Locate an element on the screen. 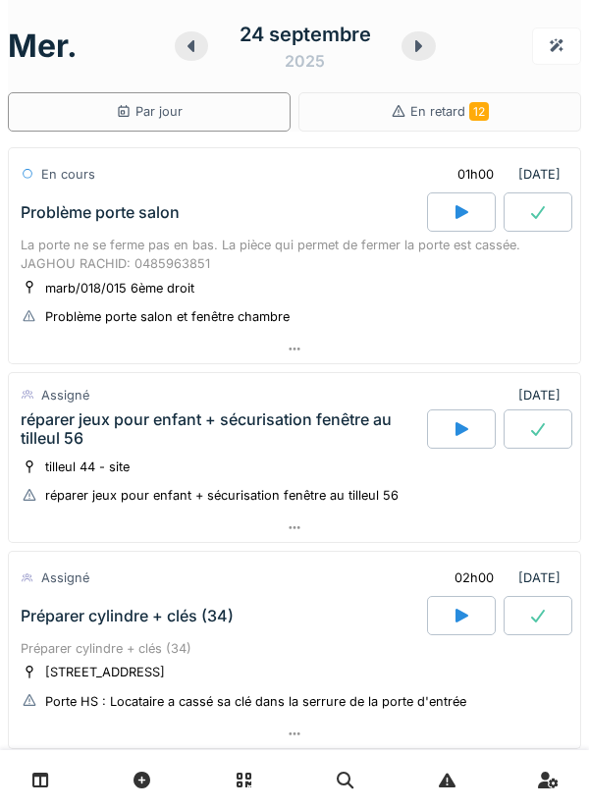  div: La porte ne se ferme pas en bas. La pièce qui permet de fermer la porte est cassée. JAGHOU RACHID... is located at coordinates (294, 254).